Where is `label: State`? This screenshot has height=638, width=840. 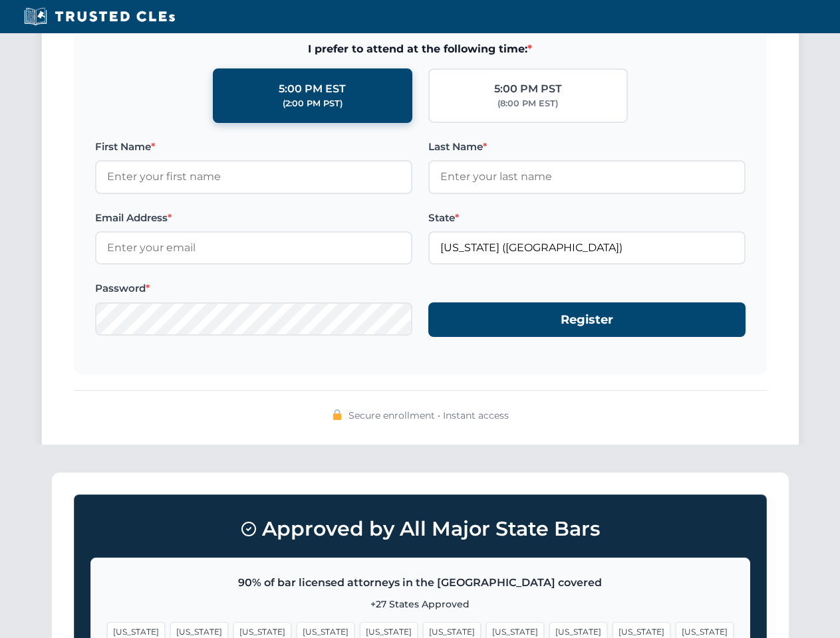 label: State is located at coordinates (586, 218).